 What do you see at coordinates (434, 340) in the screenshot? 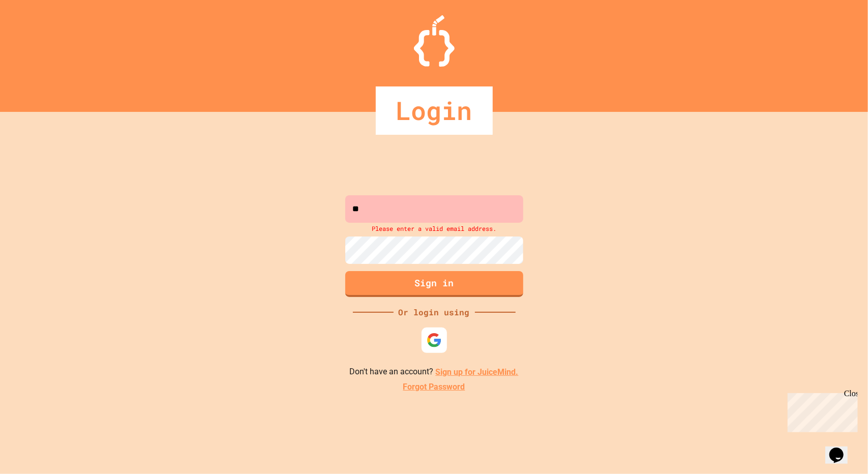
I see `img: google-icon.svg` at bounding box center [434, 340].